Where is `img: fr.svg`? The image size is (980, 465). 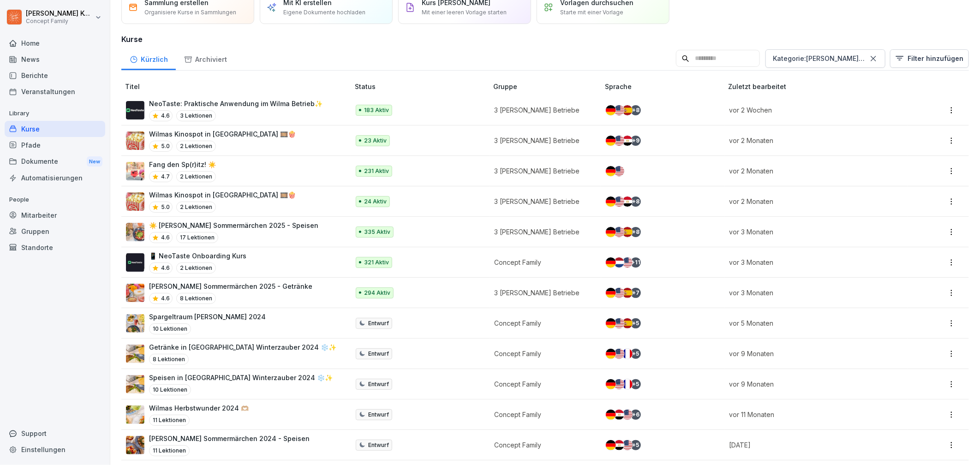 img: fr.svg is located at coordinates (628, 354).